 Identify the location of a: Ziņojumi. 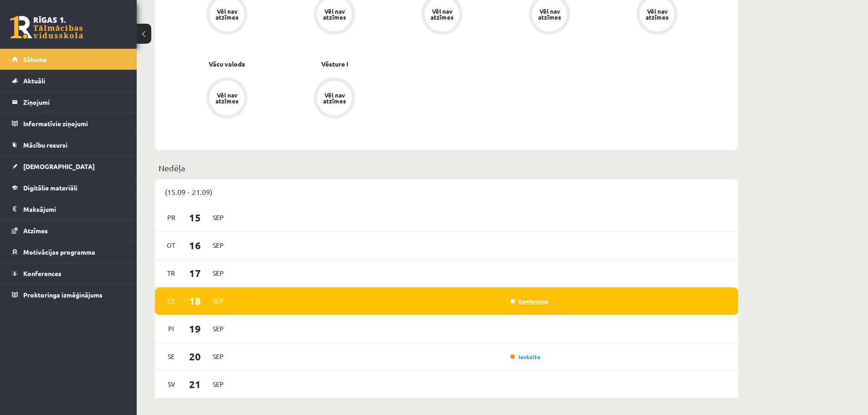
(68, 102).